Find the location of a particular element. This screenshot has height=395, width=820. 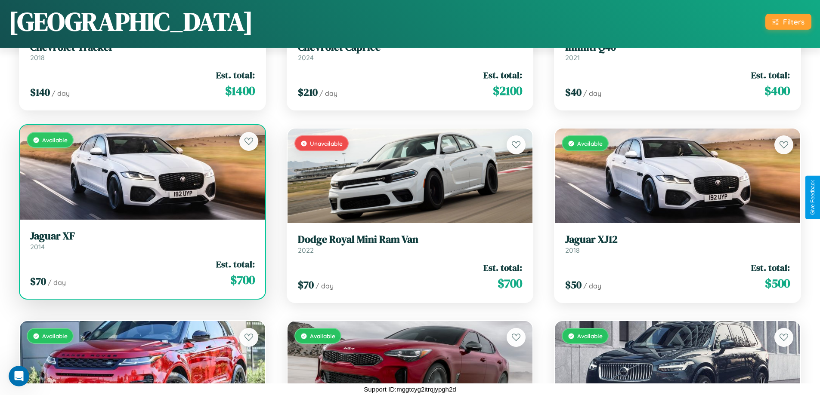

h3: Dodge Royal Mini Ram Van is located at coordinates (410, 240).